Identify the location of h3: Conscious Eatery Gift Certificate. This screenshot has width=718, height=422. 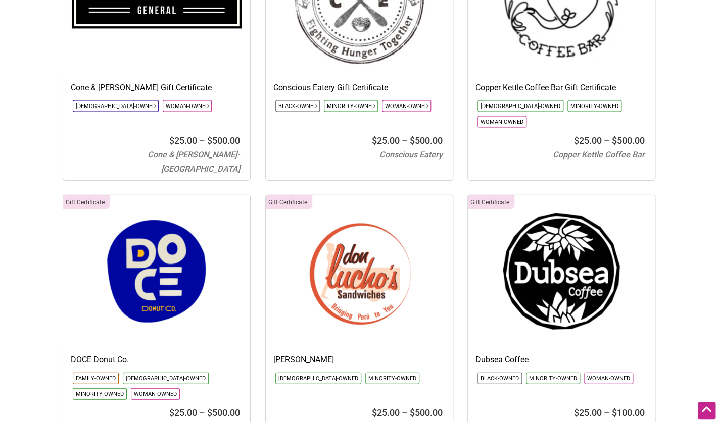
(359, 88).